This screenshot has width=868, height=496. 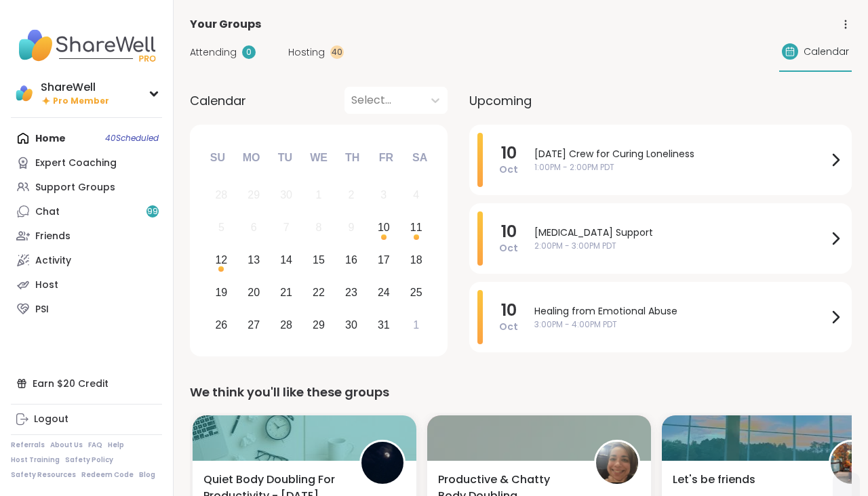 I want to click on div: Choose Monday, October 27th, 2025, so click(x=253, y=325).